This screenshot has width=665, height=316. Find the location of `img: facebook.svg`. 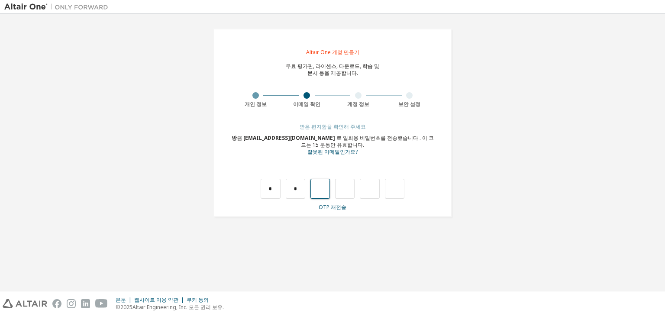

img: facebook.svg is located at coordinates (57, 303).